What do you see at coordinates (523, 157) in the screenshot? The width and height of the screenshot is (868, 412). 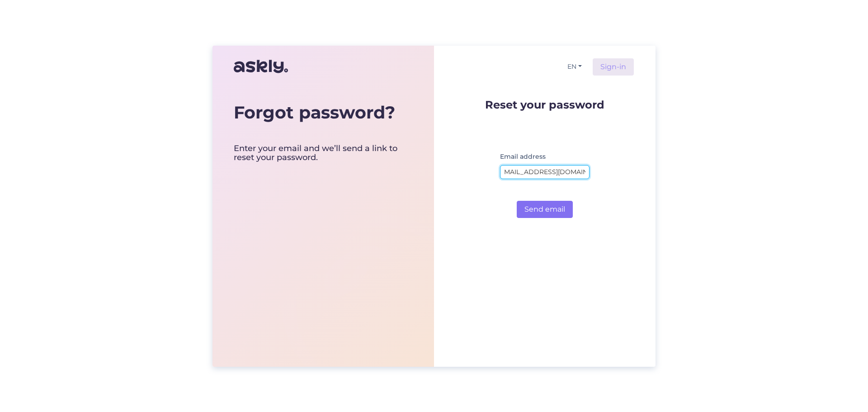 I see `label: Email address` at bounding box center [523, 157].